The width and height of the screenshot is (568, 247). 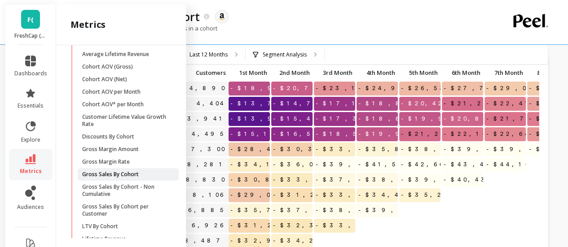 What do you see at coordinates (110, 149) in the screenshot?
I see `p: Gross Margin Amount` at bounding box center [110, 149].